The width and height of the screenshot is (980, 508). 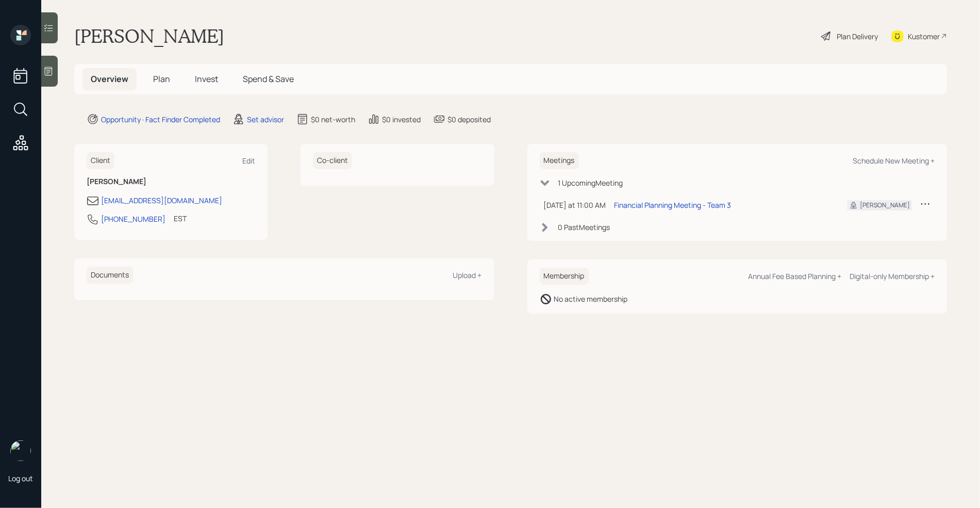 What do you see at coordinates (584, 227) in the screenshot?
I see `div: 0 Past Meeting s` at bounding box center [584, 227].